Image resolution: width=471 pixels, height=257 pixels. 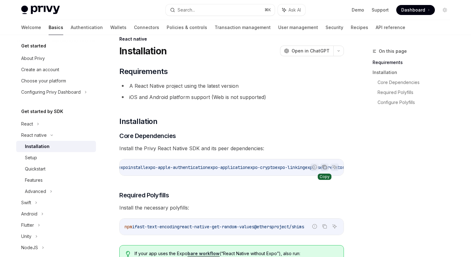 I want to click on a: Policies & controls, so click(x=187, y=27).